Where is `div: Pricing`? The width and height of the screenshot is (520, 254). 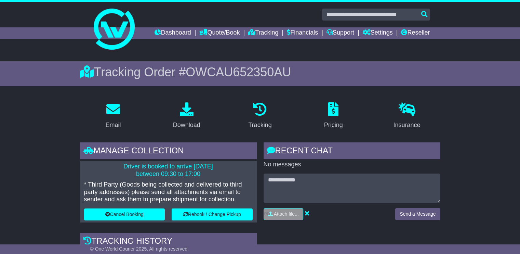
div: Pricing is located at coordinates (333, 125).